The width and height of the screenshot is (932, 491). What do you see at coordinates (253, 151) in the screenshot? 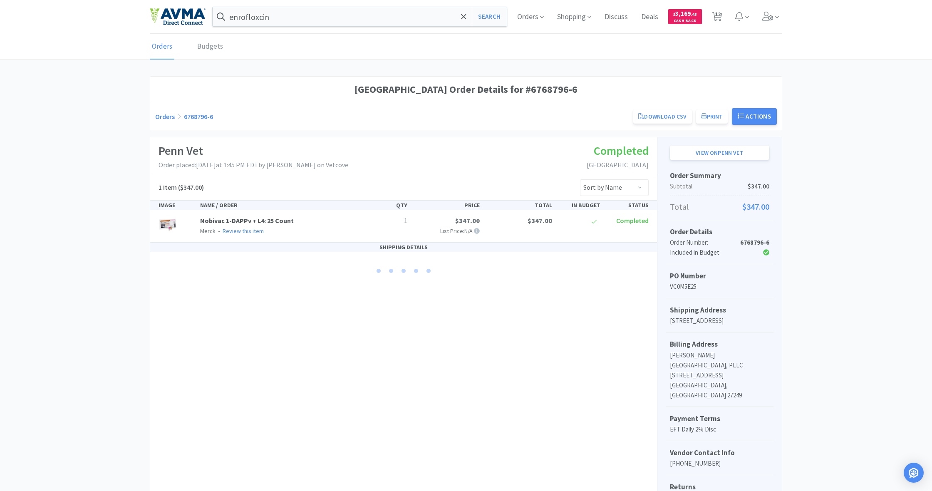
I see `h1: Penn Vet` at bounding box center [253, 151].